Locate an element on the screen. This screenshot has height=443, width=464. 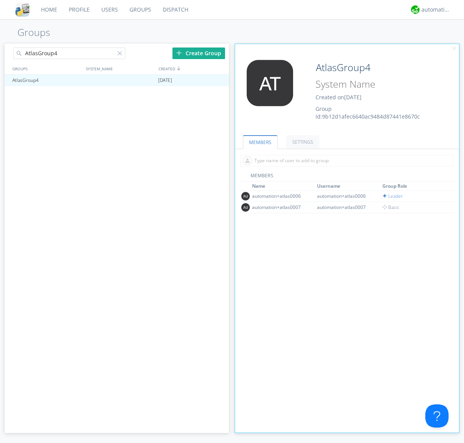
img: plus.svg is located at coordinates (179, 53).